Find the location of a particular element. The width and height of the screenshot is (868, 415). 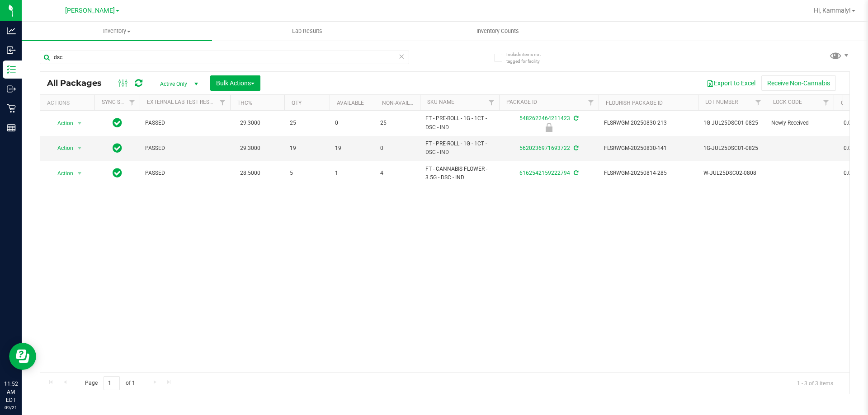

span: 28.5000 is located at coordinates (250, 173).